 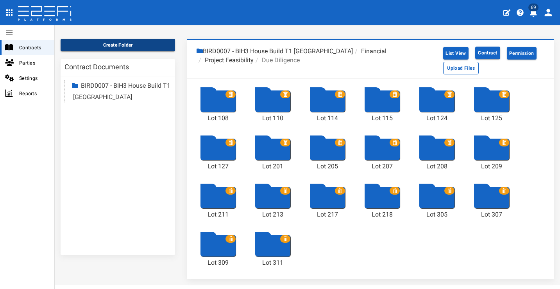 What do you see at coordinates (273, 166) in the screenshot?
I see `div: Lot 201` at bounding box center [273, 166].